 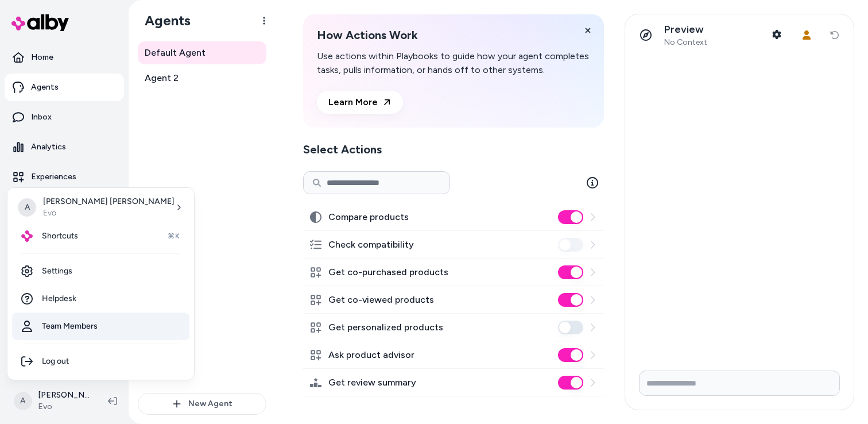 I want to click on span: A, so click(x=27, y=207).